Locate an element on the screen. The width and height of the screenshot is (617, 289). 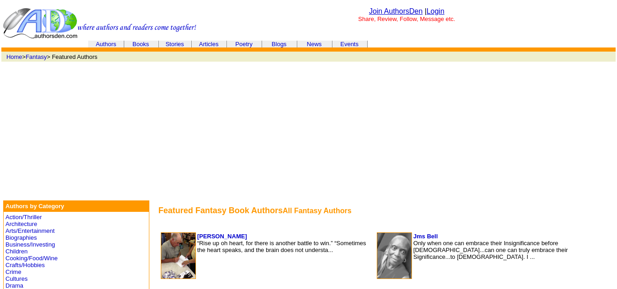
a: Crime is located at coordinates (13, 272).